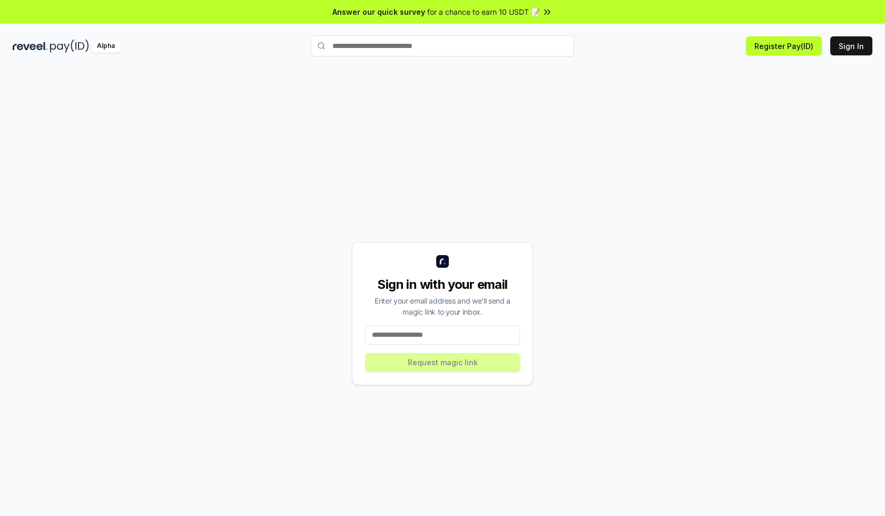 Image resolution: width=885 pixels, height=516 pixels. What do you see at coordinates (30, 46) in the screenshot?
I see `img: reveel_dark` at bounding box center [30, 46].